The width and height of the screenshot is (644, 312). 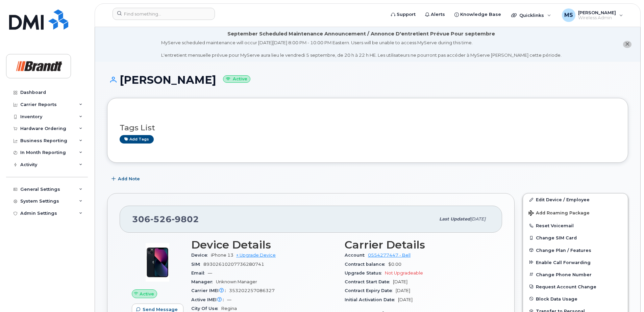 What do you see at coordinates (371, 299) in the screenshot?
I see `span: Initial Activation Date` at bounding box center [371, 299].